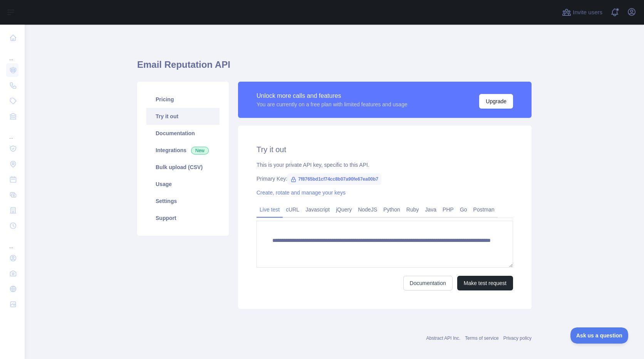 The image size is (644, 359). Describe the element at coordinates (334, 179) in the screenshot. I see `span: 7f8765bd1cf74cc8b07a90fe67ea00b7` at that location.